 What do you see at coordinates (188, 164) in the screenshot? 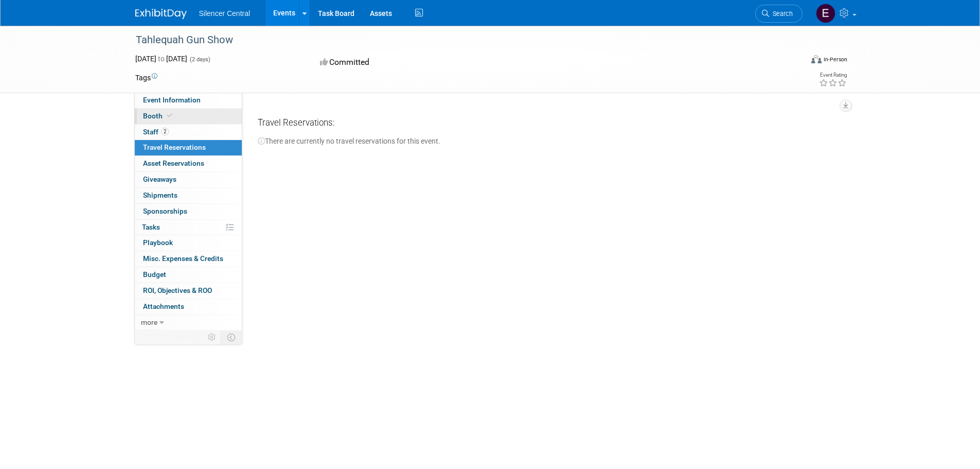
I see `a: Asset Reservations` at bounding box center [188, 164].